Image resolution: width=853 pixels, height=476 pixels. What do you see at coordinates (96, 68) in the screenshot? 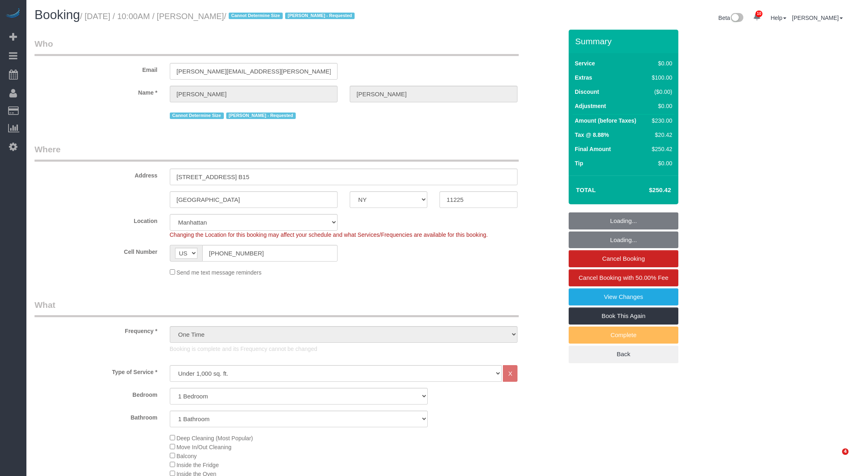
I see `label: Email` at bounding box center [96, 68].